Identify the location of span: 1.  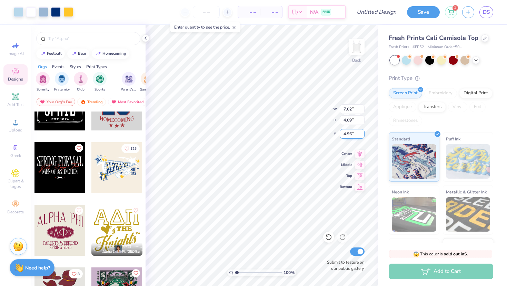
(455, 8).